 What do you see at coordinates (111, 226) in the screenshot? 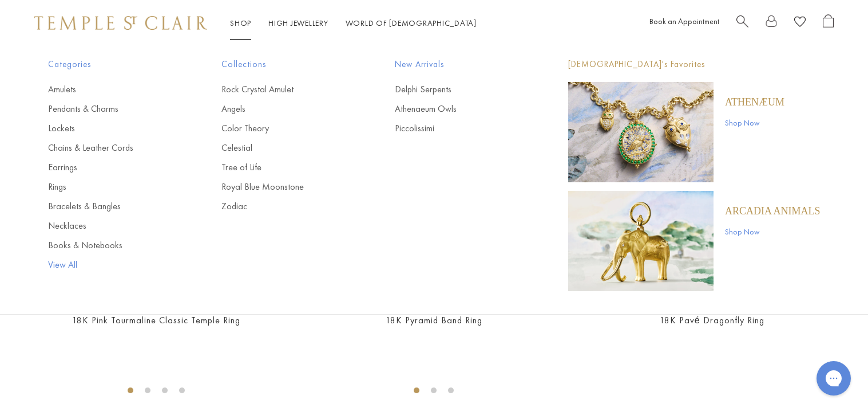
I see `a: Necklaces` at bounding box center [111, 226].